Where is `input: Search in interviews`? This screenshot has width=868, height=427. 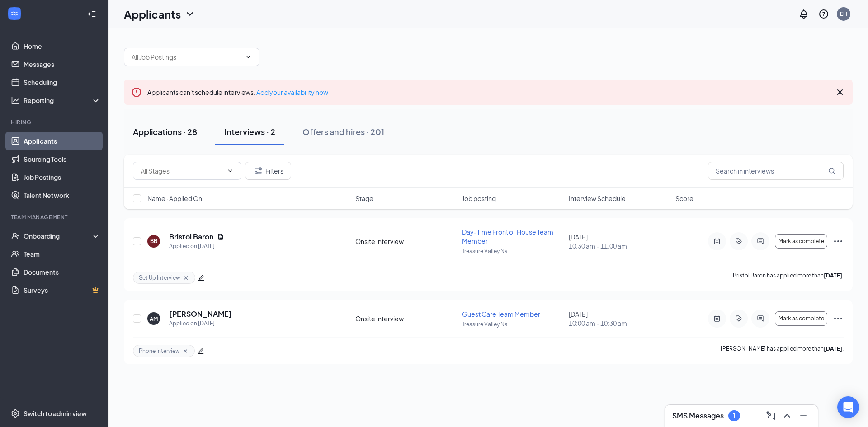 input: Search in interviews is located at coordinates (776, 171).